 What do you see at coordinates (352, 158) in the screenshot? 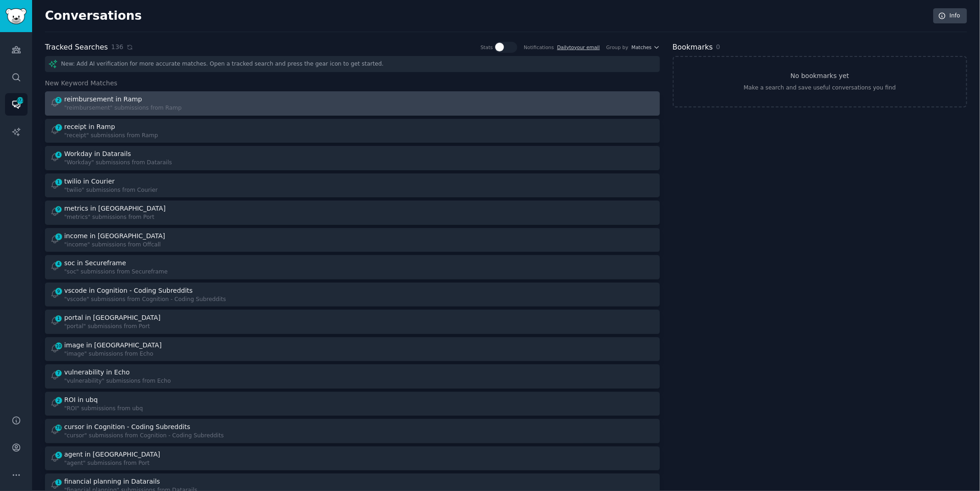
I see `a: 4Workday in Datarails"Workday" submissions from Datarails` at bounding box center [352, 158].